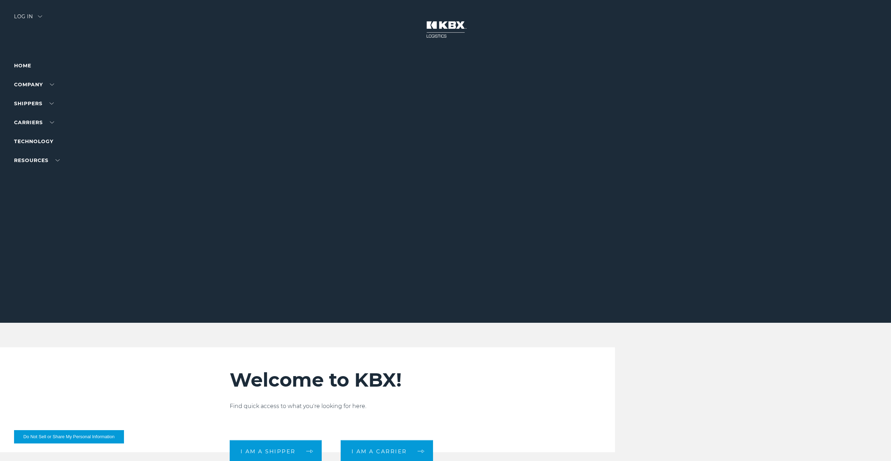 Image resolution: width=891 pixels, height=461 pixels. What do you see at coordinates (430, 406) in the screenshot?
I see `p: Find quick access to what you're looking for here.` at bounding box center [430, 406].